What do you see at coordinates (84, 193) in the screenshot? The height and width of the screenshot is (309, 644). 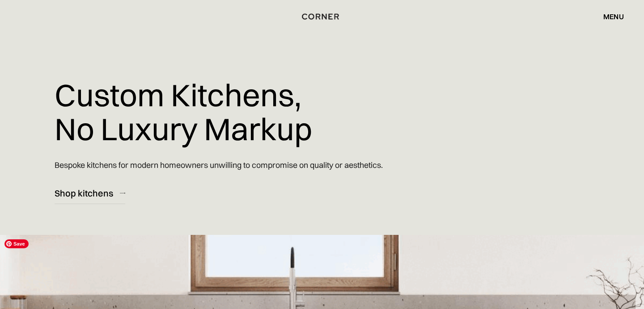 I see `div: Shop kitchens` at bounding box center [84, 193].